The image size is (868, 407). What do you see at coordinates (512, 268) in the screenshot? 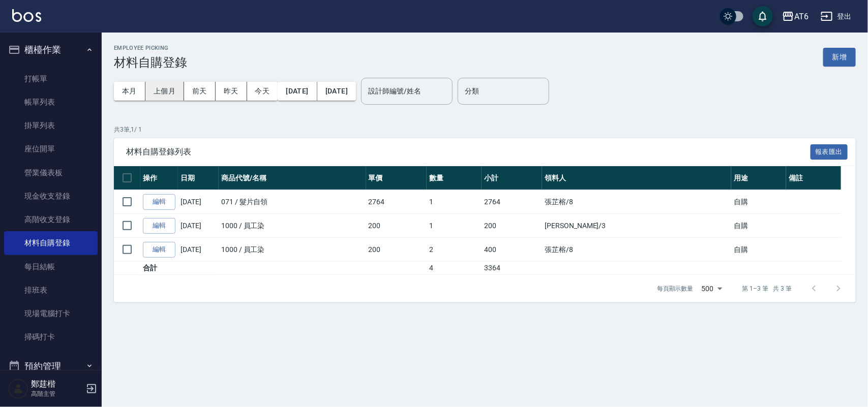
I see `td: 3364` at bounding box center [512, 268].